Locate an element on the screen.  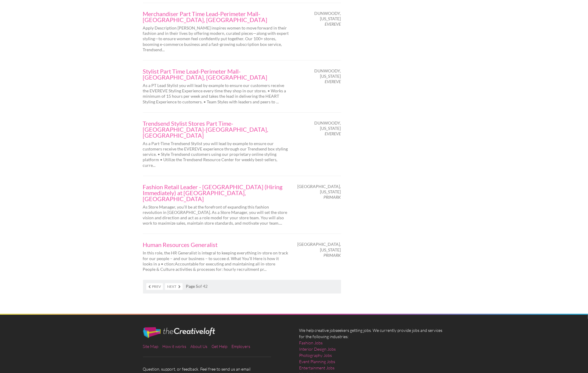
strong: Page 5 is located at coordinates (192, 286).